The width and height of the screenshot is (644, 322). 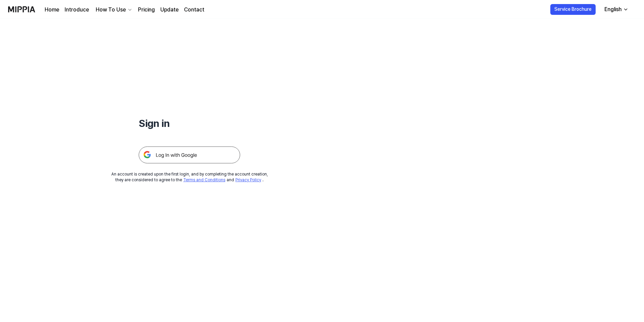 I want to click on div: An account is created upon the first login, and by completing the account creation, they are cons..., so click(x=189, y=177).